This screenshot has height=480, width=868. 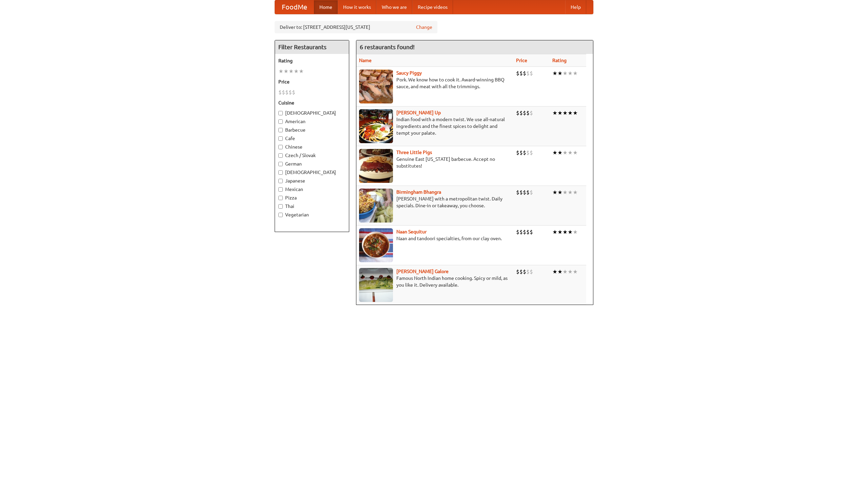 What do you see at coordinates (312, 130) in the screenshot?
I see `label: Barbecue` at bounding box center [312, 130].